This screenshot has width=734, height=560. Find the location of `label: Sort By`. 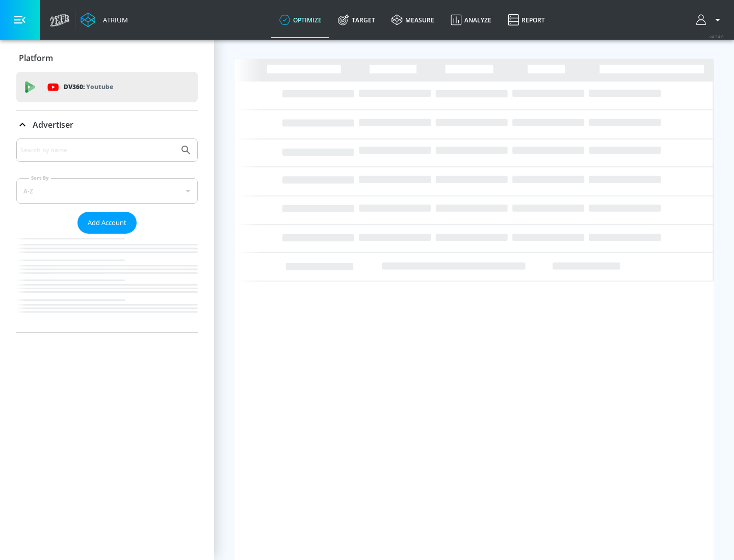

label: Sort By is located at coordinates (40, 177).